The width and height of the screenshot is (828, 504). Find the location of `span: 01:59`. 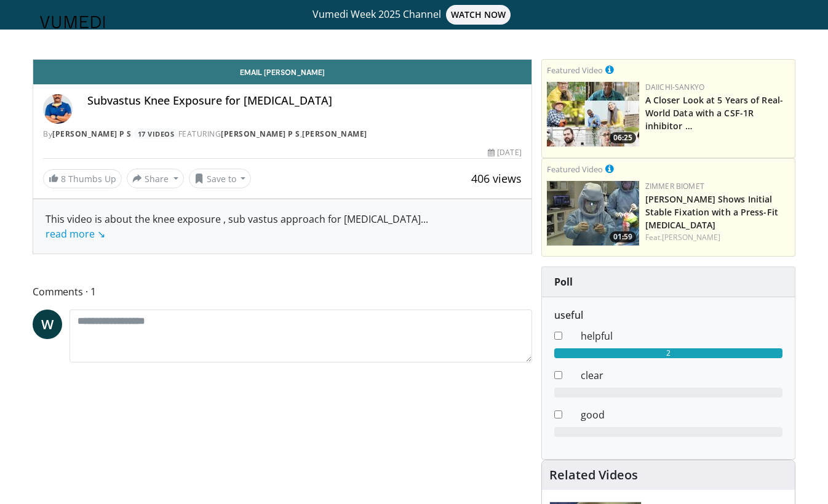

span: 01:59 is located at coordinates (623, 237).